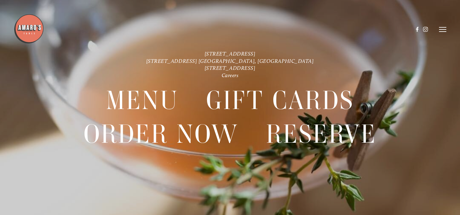 Image resolution: width=460 pixels, height=215 pixels. What do you see at coordinates (161, 134) in the screenshot?
I see `span: Order Now` at bounding box center [161, 134].